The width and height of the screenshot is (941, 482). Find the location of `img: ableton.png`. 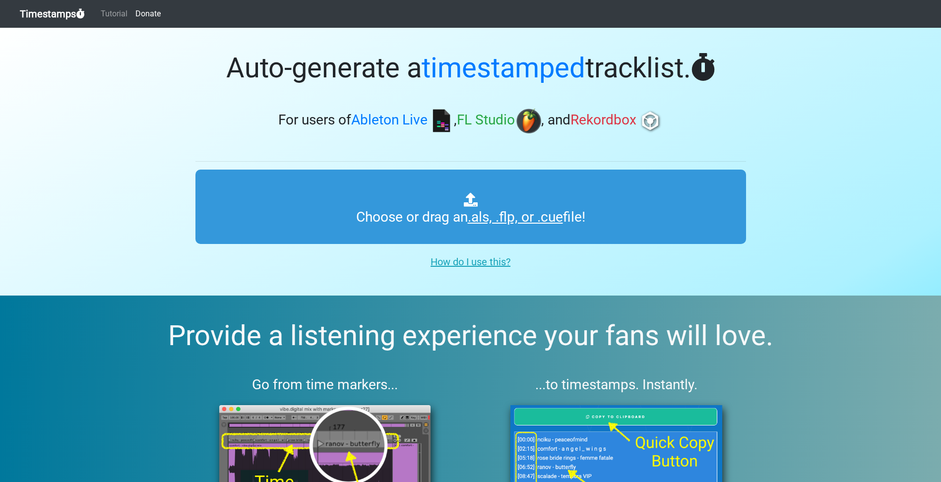

img: ableton.png is located at coordinates (442, 121).